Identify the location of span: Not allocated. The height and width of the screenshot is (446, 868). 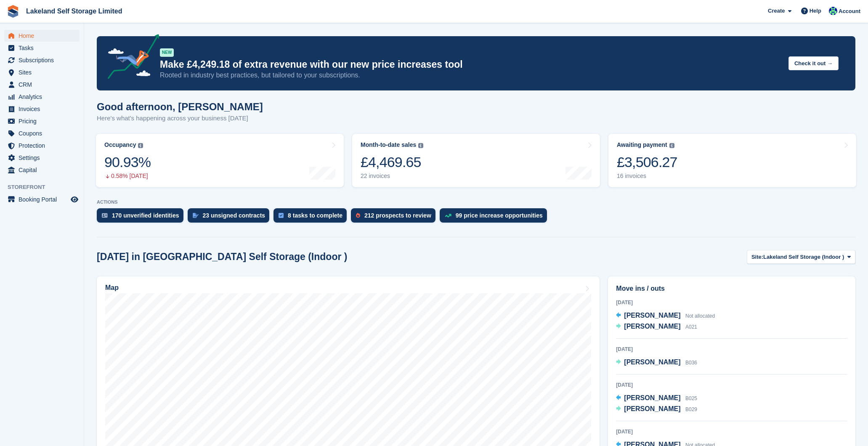
(700, 316).